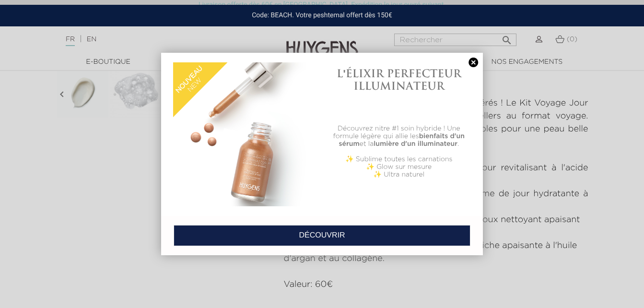  What do you see at coordinates (399, 79) in the screenshot?
I see `h1: L'ÉLIXIR PERFECTEUR ILLUMINATEUR` at bounding box center [399, 79].